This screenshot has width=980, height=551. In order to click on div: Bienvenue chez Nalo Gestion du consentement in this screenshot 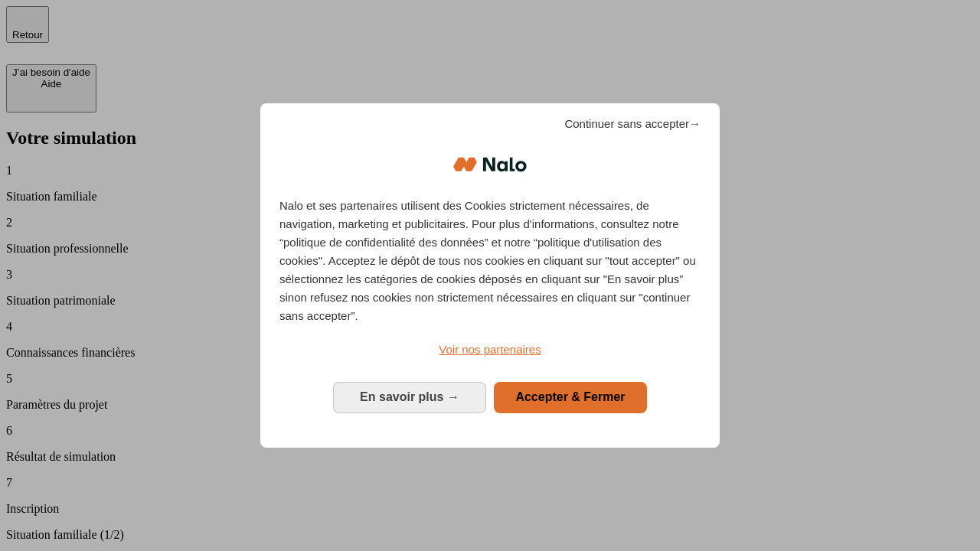, I will do `click(490, 275)`.